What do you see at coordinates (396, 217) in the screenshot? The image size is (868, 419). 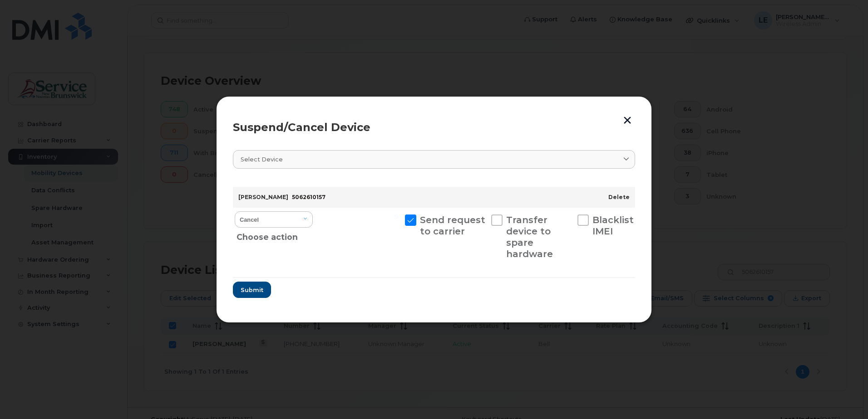 I see `input: Send request to carrier` at bounding box center [396, 217].